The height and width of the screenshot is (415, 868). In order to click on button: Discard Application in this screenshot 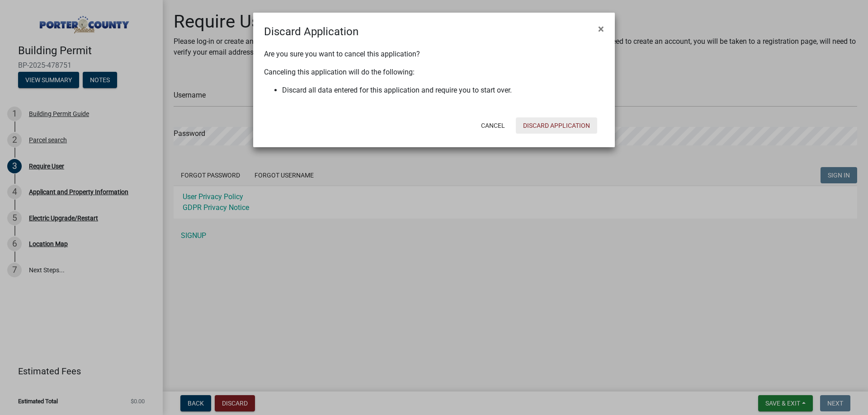, I will do `click(557, 125)`.